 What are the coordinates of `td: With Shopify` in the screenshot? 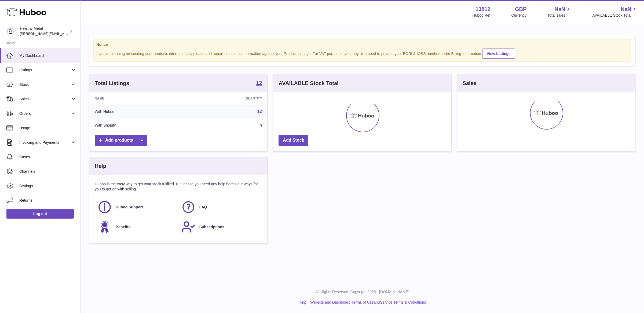 It's located at (137, 125).